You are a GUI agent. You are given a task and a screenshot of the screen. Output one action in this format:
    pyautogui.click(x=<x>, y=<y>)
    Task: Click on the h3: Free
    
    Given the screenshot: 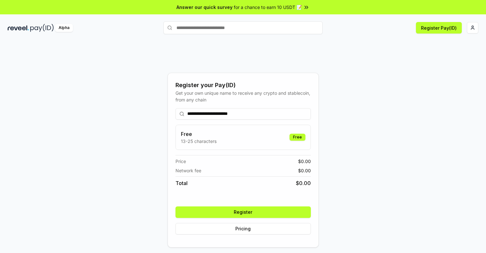 What is the action you would take?
    pyautogui.click(x=199, y=134)
    